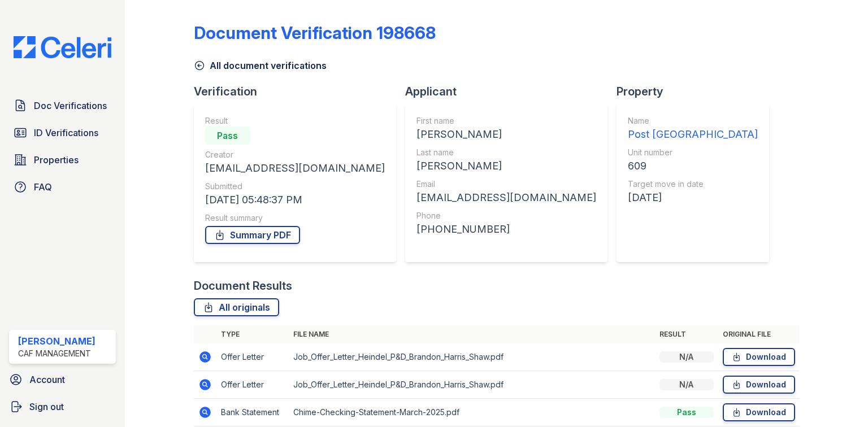 The width and height of the screenshot is (868, 427). Describe the element at coordinates (511, 91) in the screenshot. I see `div: Applicant` at that location.